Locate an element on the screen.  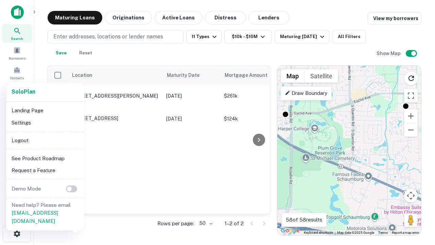
a: SoloPlan is located at coordinates (23, 92).